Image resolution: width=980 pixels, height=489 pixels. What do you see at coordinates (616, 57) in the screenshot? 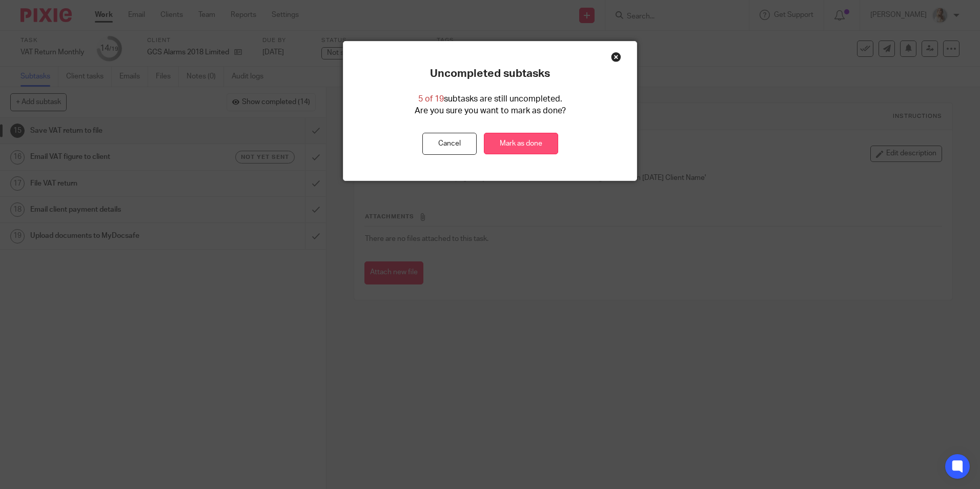
I see `div: Close this dialog window` at bounding box center [616, 57].